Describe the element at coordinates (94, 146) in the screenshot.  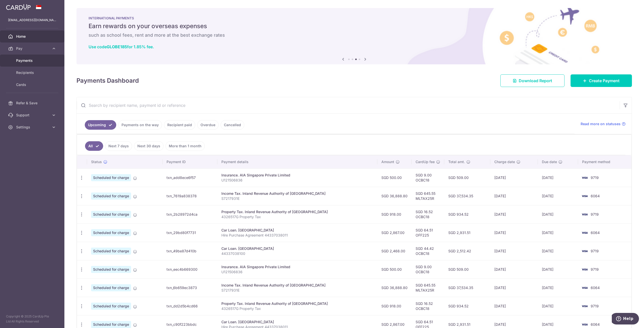
I see `a: All` at that location.